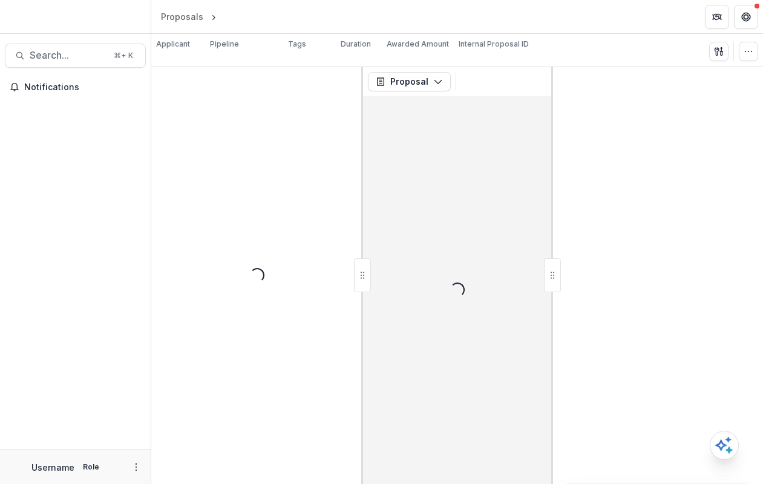 This screenshot has width=763, height=484. I want to click on span: Notifications, so click(82, 87).